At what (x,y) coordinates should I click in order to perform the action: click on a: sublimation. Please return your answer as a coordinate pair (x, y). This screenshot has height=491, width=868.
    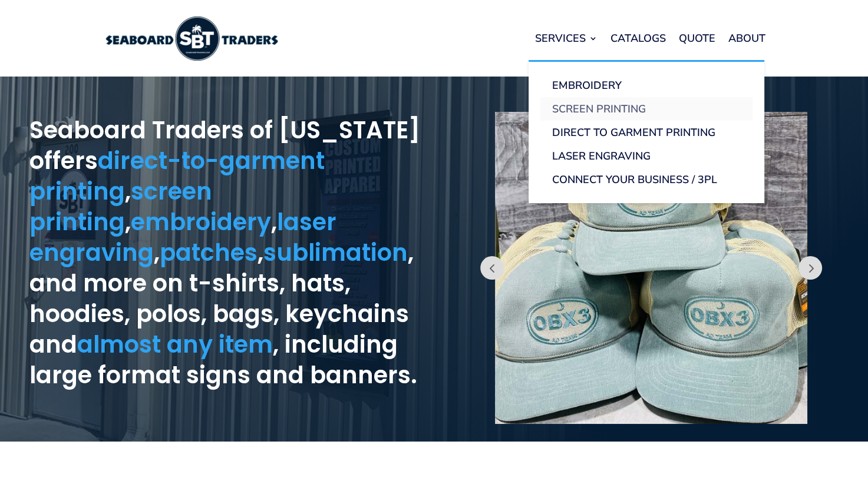
    Looking at the image, I should click on (335, 253).